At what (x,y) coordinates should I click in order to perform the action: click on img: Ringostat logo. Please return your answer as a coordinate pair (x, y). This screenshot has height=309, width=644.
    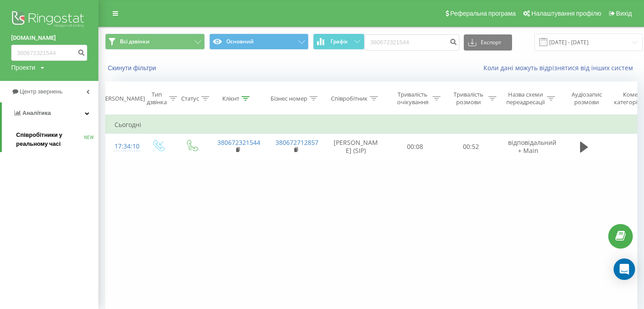
    Looking at the image, I should click on (49, 20).